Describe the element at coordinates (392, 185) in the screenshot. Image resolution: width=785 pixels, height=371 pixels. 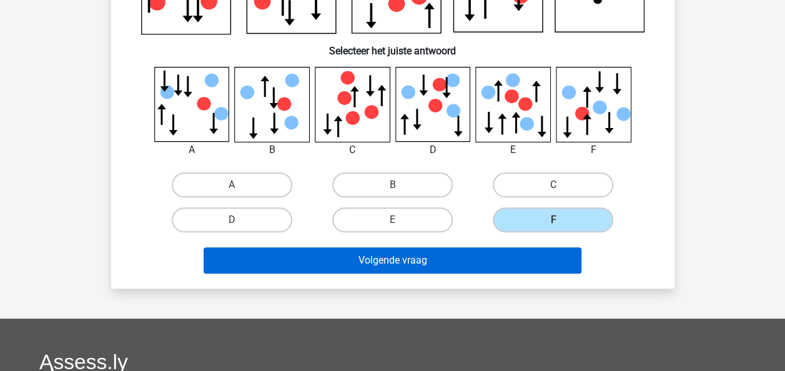
I see `label: B` at that location.